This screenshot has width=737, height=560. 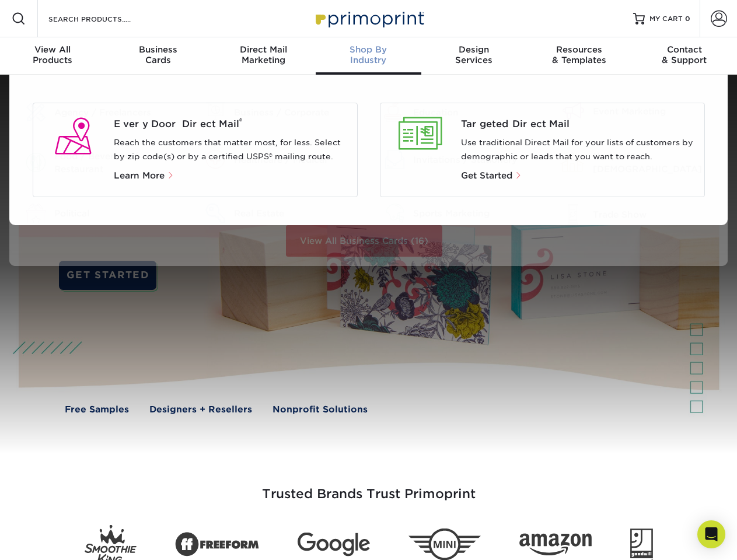 What do you see at coordinates (474, 56) in the screenshot?
I see `a: DesignServices` at bounding box center [474, 56].